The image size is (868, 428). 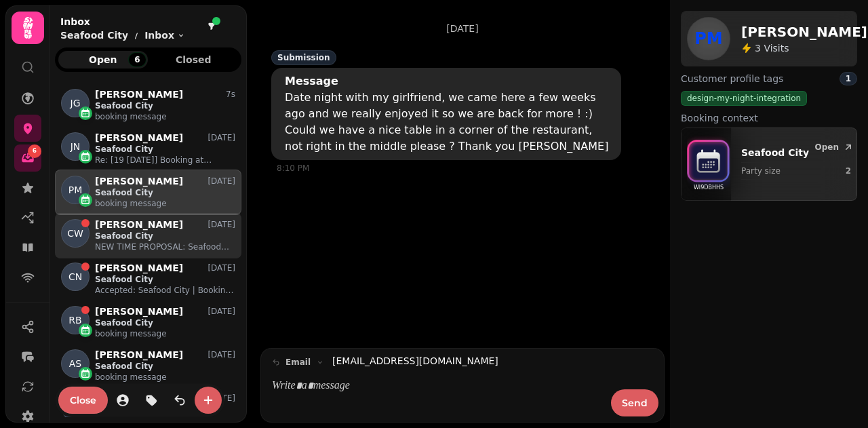 What do you see at coordinates (297, 362) in the screenshot?
I see `button: email` at bounding box center [297, 362].